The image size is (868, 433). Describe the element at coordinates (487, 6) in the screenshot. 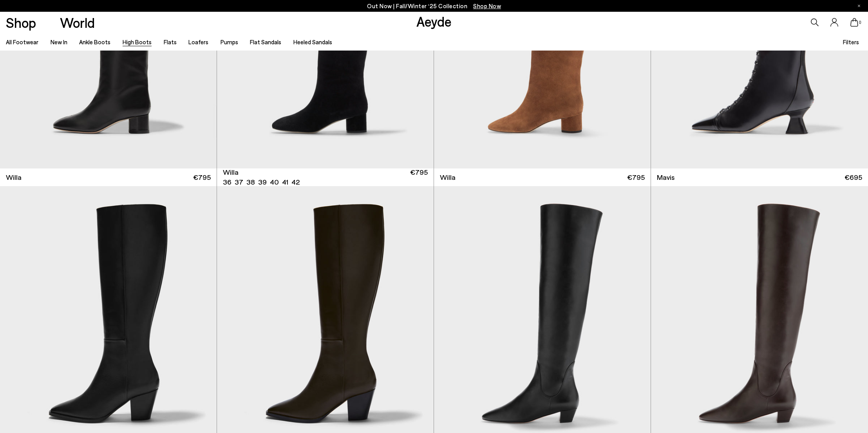

I see `span: Navigate to /collections/new-in` at that location.